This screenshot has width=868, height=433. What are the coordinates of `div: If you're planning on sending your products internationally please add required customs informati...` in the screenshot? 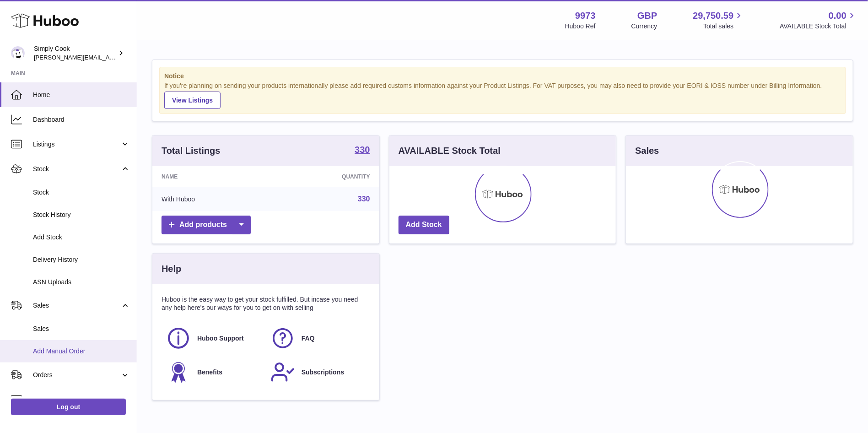 It's located at (502, 95).